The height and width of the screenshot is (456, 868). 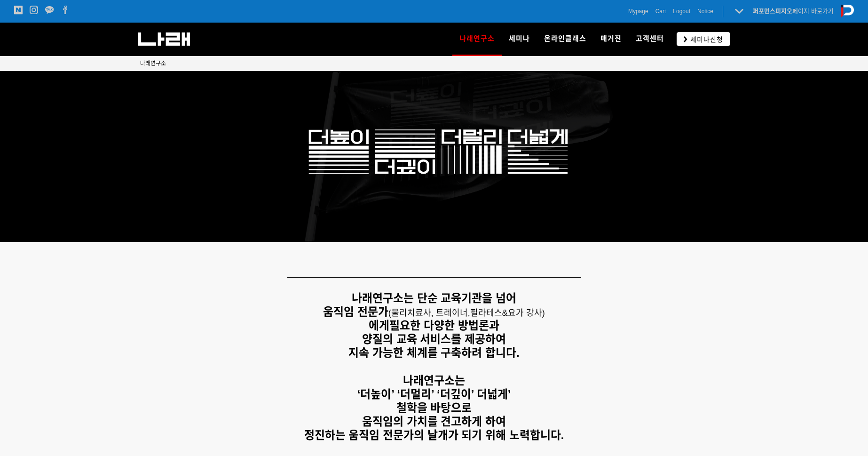 I want to click on strong: ‘더높이’ ‘더멀리’ ‘더깊이’ 더넓게’, so click(x=434, y=394).